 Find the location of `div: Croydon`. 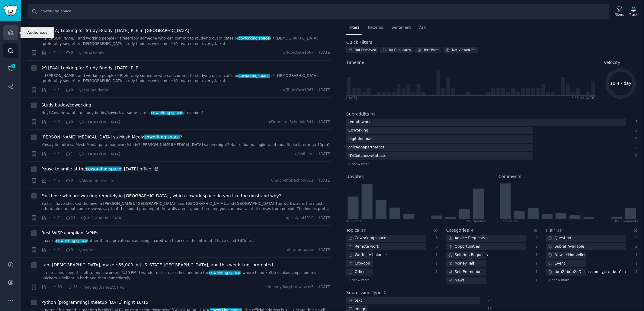

div: Croydon is located at coordinates (359, 264).